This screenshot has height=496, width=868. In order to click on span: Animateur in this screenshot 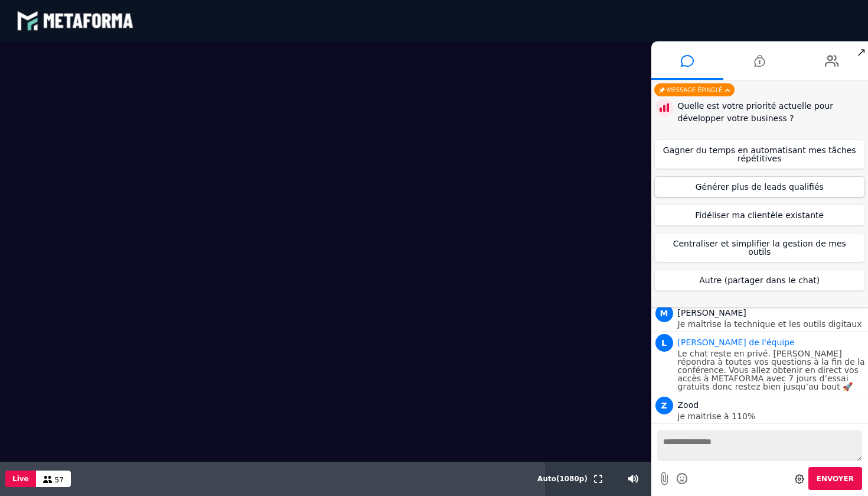, I will do `click(736, 342)`.